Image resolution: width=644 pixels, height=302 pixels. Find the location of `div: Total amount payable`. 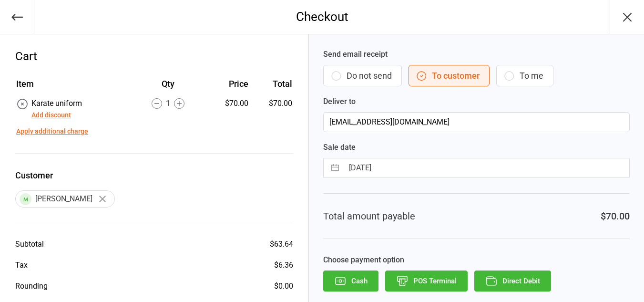

div: Total amount payable is located at coordinates (369, 216).